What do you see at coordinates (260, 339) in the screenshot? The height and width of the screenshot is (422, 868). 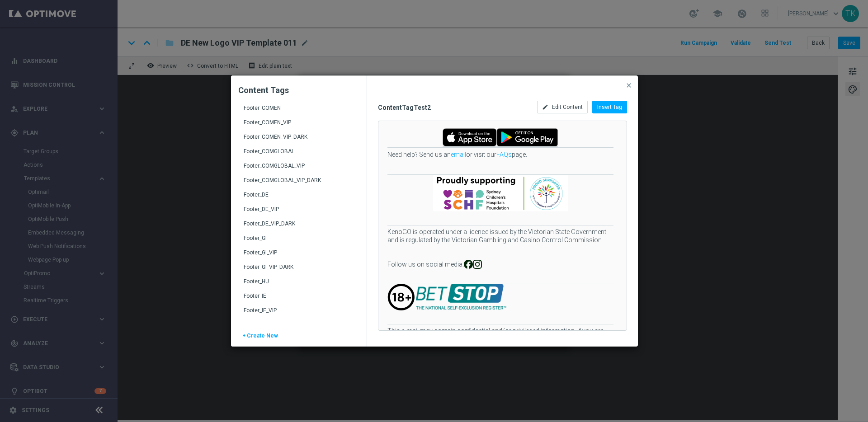 I see `span: + Create New` at bounding box center [260, 339].